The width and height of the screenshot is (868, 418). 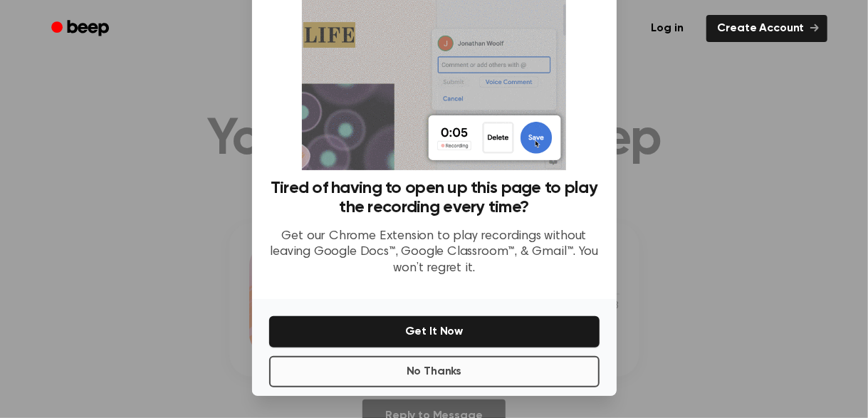 I want to click on p: Get our Chrome Extension to play recordings without leaving Google Docs™, Google Classroom™, & Gm..., so click(x=435, y=253).